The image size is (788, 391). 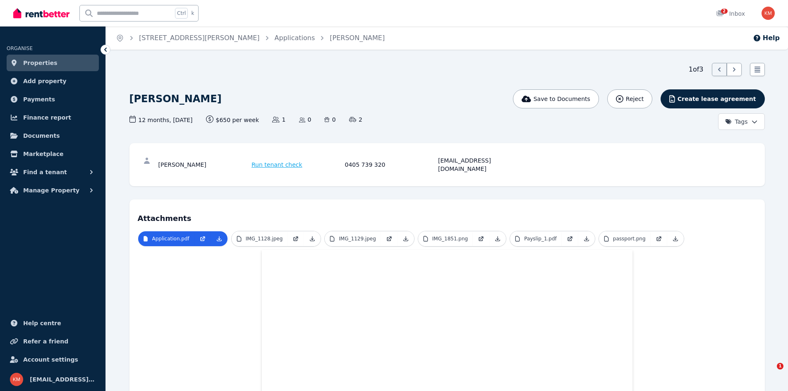 I want to click on p: Payslip_1.pdf, so click(x=540, y=239).